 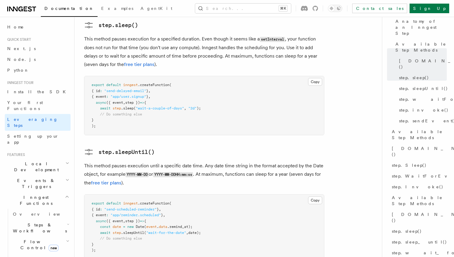 I want to click on a: Your first Functions, so click(x=38, y=106).